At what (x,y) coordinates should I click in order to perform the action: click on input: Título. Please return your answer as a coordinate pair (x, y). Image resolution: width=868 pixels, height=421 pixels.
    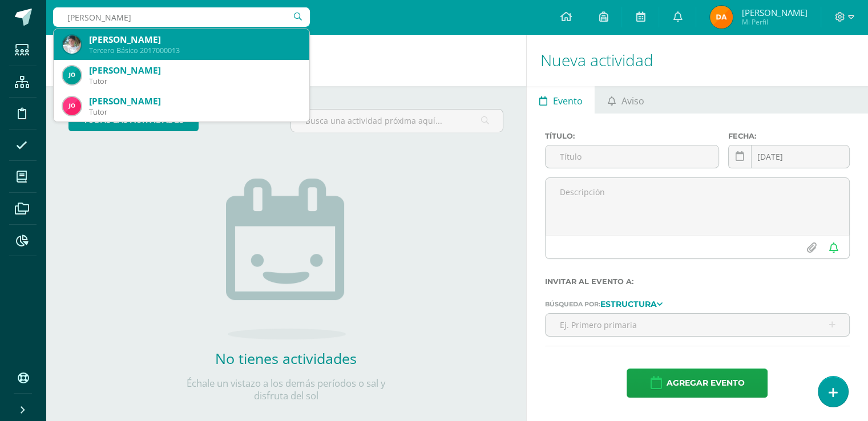
    Looking at the image, I should click on (632, 156).